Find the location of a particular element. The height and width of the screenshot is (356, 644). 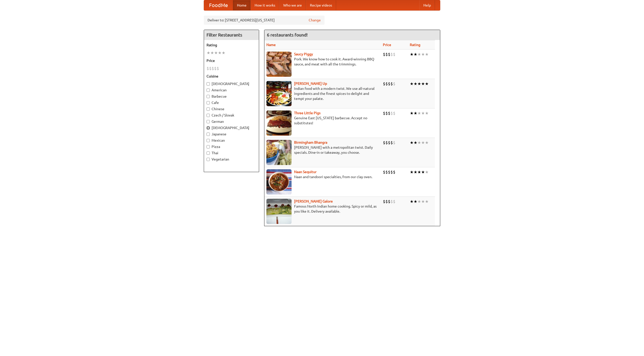

b: Saucy Piggy is located at coordinates (303, 54).